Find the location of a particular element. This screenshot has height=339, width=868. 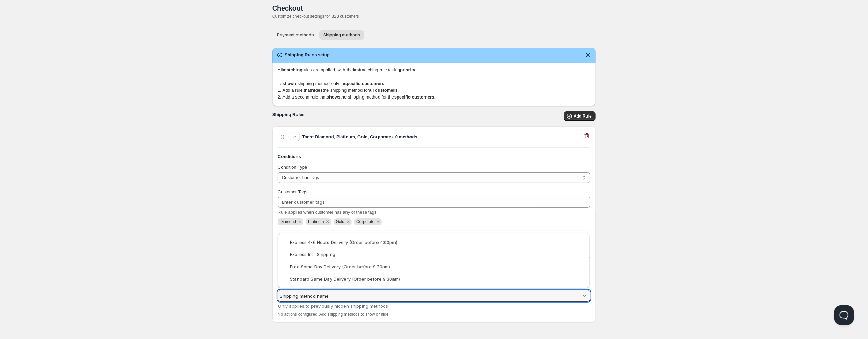

input: Shipping method name is located at coordinates (431, 296).